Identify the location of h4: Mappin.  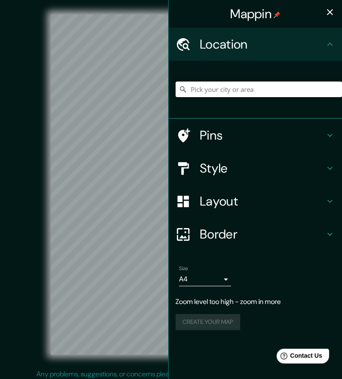
(255, 14).